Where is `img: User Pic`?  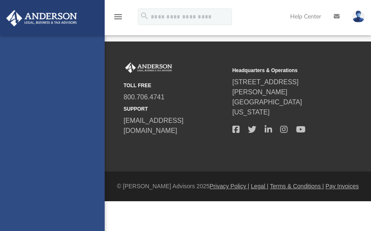
img: User Pic is located at coordinates (359, 16).